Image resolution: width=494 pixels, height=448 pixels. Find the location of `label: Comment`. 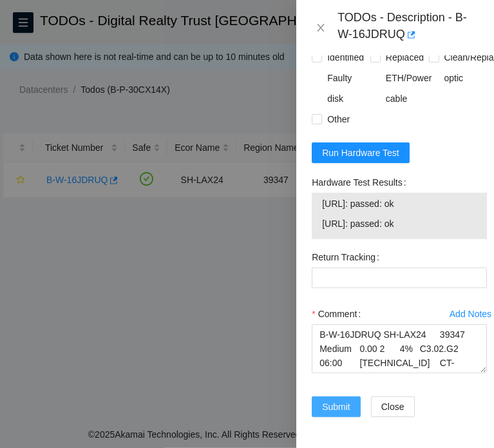

label: Comment is located at coordinates (339, 314).